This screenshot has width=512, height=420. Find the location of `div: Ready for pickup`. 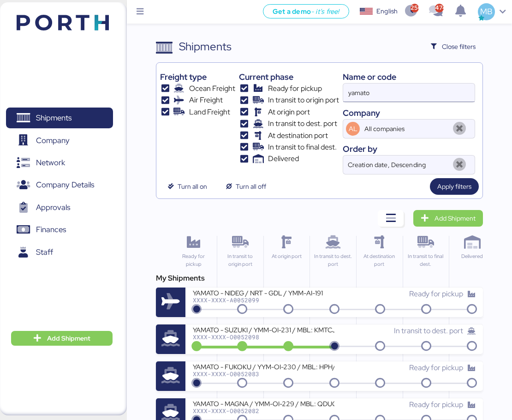

div: Ready for pickup is located at coordinates (194, 261).